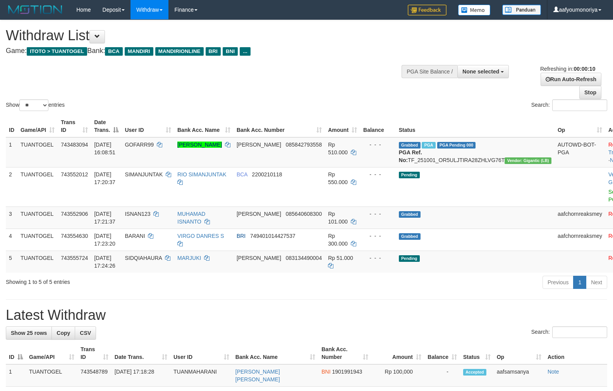 This screenshot has height=391, width=613. Describe the element at coordinates (242, 175) in the screenshot. I see `span: BCA` at that location.